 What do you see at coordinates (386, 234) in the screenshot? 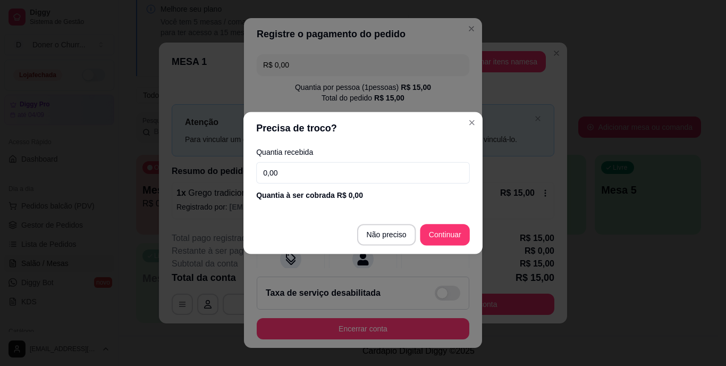
I see `button: Não preciso` at bounding box center [386, 234].